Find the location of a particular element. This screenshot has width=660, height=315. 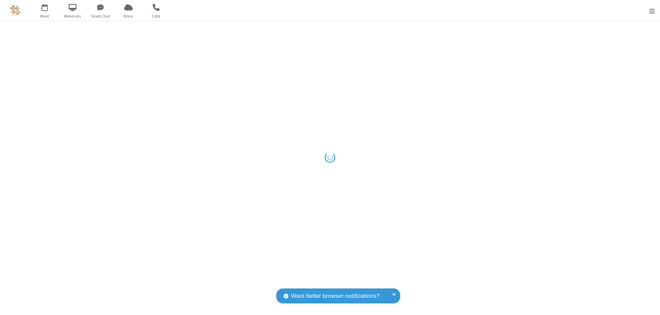

span: Want better browser notifications? is located at coordinates (335, 296).